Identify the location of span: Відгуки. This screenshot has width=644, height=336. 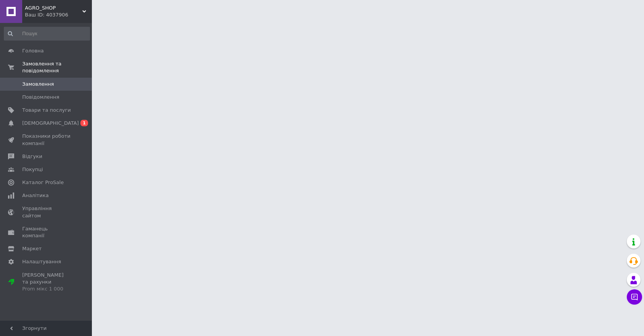
(32, 157).